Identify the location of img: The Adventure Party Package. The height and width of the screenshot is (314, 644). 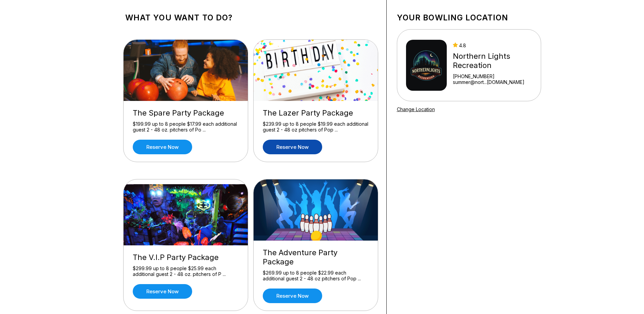
(316, 210).